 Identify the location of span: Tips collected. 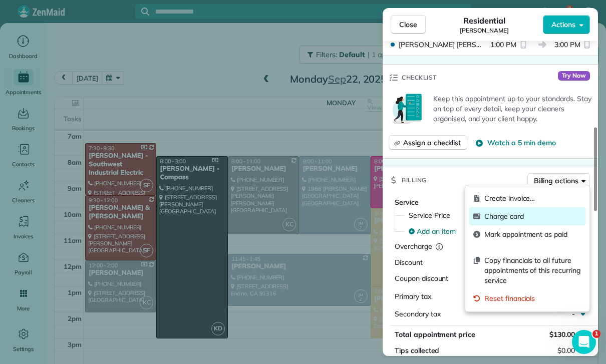
(417, 350).